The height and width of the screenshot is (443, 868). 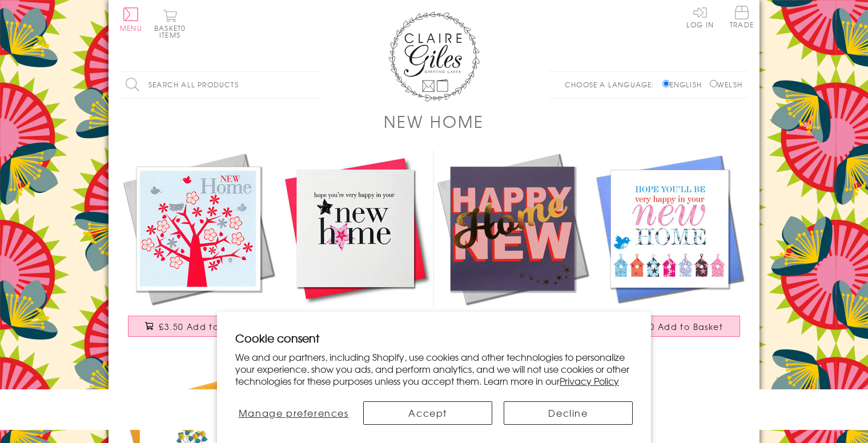 I want to click on a: Trade, so click(x=741, y=18).